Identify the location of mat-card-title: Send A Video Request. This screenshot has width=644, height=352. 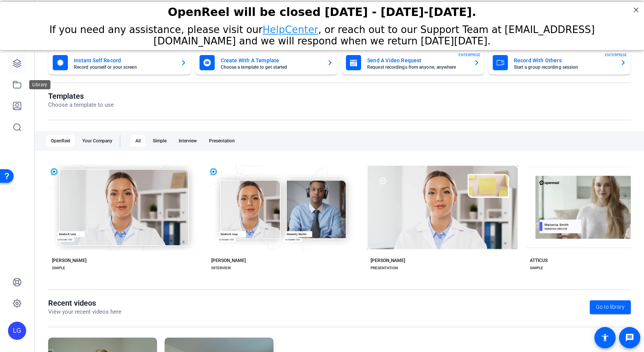
(417, 60).